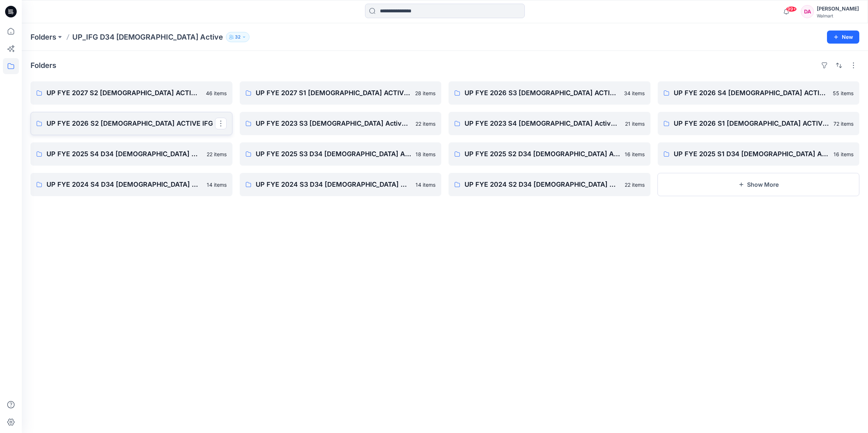 The width and height of the screenshot is (868, 433). Describe the element at coordinates (238, 37) in the screenshot. I see `p: 32` at that location.